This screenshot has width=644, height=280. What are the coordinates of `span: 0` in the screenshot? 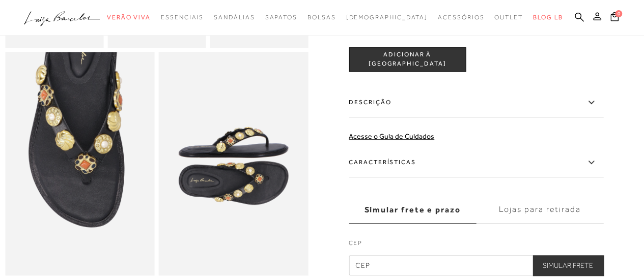 It's located at (618, 14).